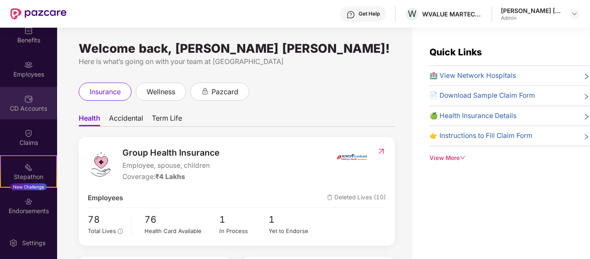  Describe the element at coordinates (483, 96) in the screenshot. I see `span: 📄 Download Sample Claim Form` at that location.